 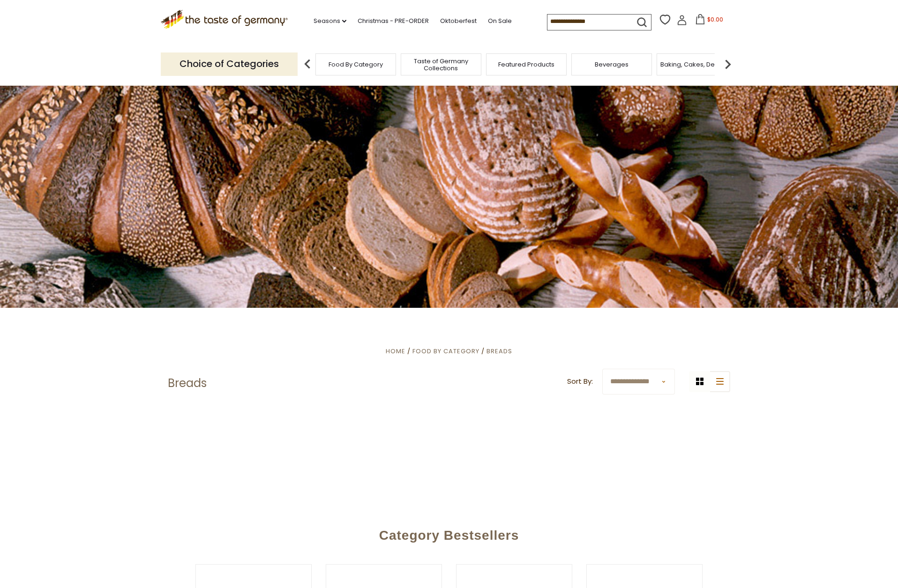 I want to click on a: Seasons, so click(x=330, y=22).